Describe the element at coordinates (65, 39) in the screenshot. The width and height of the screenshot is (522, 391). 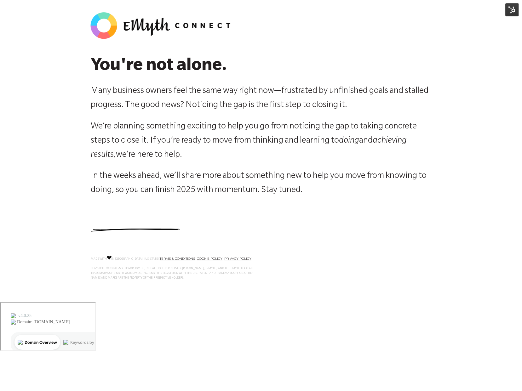
I see `img: tab_keywords_by_traffic_grey.svg` at that location.